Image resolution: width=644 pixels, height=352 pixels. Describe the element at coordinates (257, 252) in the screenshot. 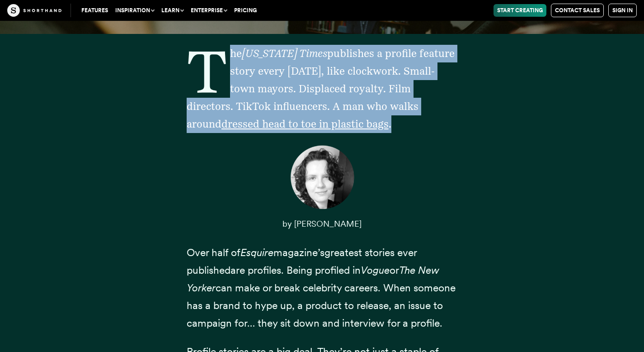

I see `em: Esquire` at that location.